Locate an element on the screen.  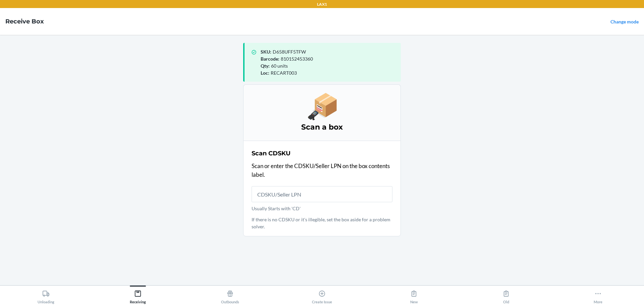
span: 810152453360 is located at coordinates (297, 59).